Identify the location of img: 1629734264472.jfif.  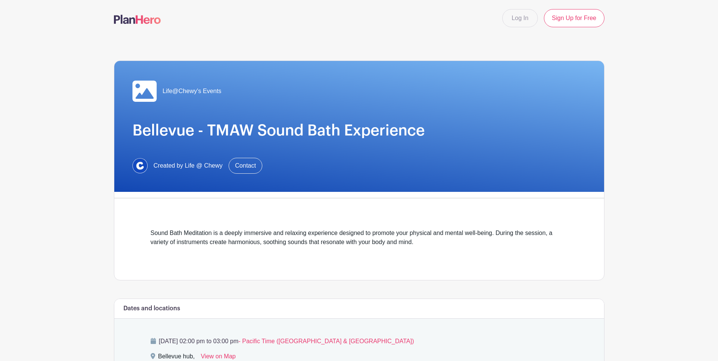
(140, 166).